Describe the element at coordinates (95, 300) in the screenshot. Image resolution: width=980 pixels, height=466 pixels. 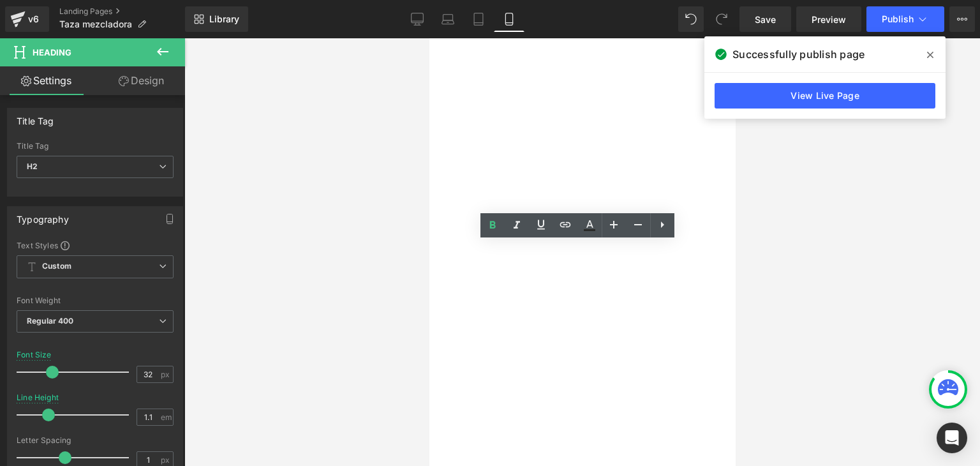
I see `div: Font Weight` at that location.